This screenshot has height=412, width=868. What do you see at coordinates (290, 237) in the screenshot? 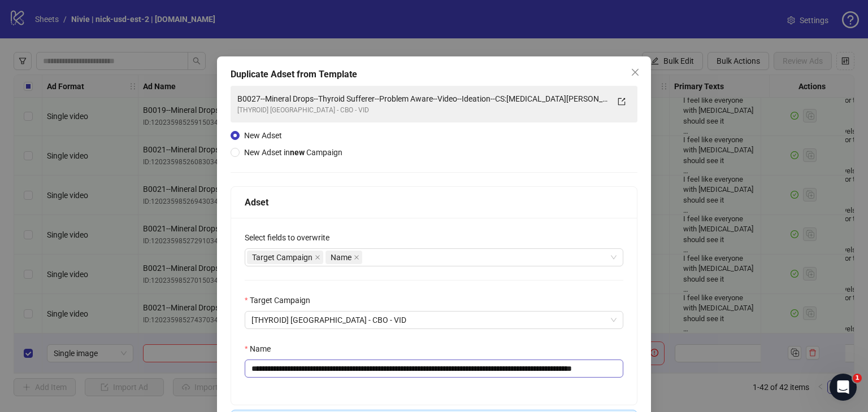
I see `label: Select fields to overwrite` at bounding box center [290, 237].